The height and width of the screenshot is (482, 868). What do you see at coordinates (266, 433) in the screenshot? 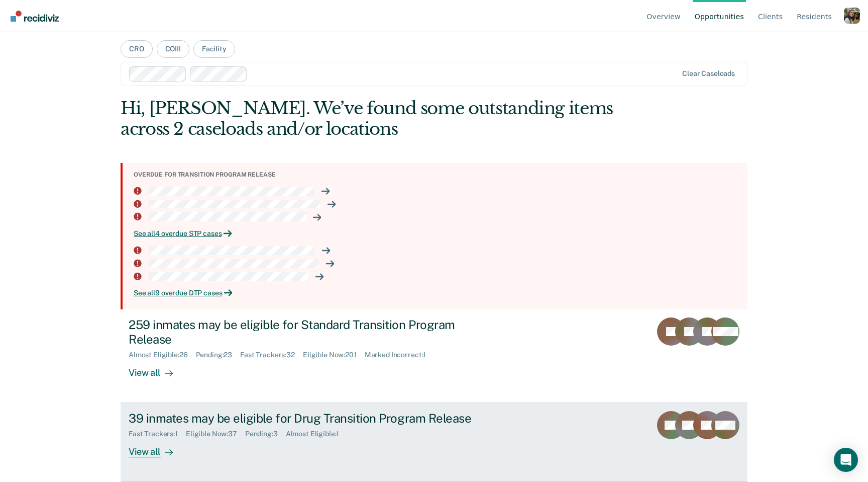
I see `div: Pending : 3` at bounding box center [266, 433].